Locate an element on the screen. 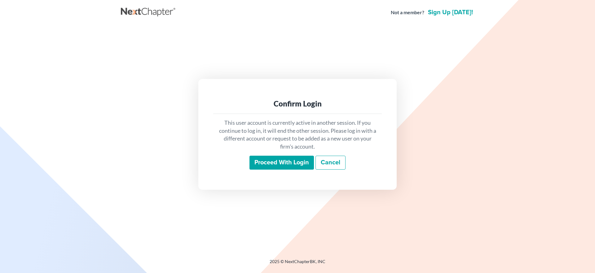 The height and width of the screenshot is (273, 595). p: This user account is currently active in another session. If you continue to log in, it will end ... is located at coordinates (297, 135).